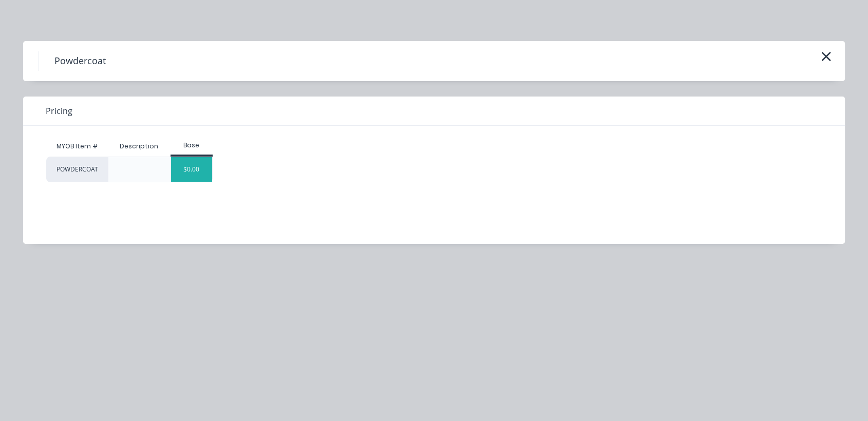  I want to click on div: $0.00, so click(191, 170).